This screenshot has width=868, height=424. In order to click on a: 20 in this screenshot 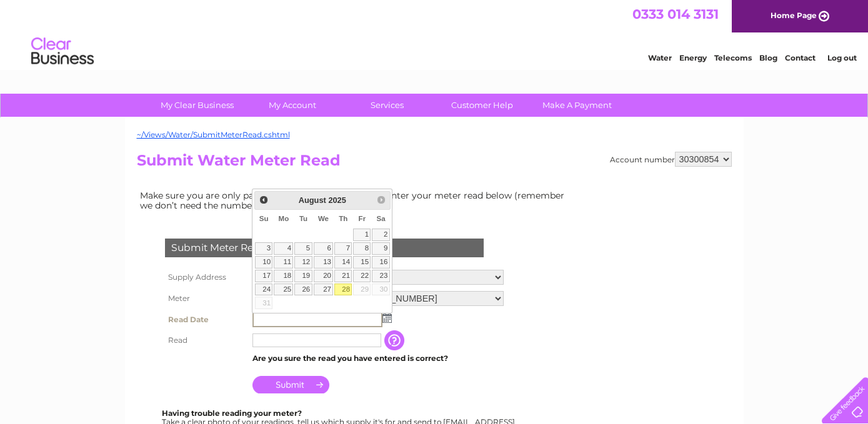, I will do `click(324, 276)`.